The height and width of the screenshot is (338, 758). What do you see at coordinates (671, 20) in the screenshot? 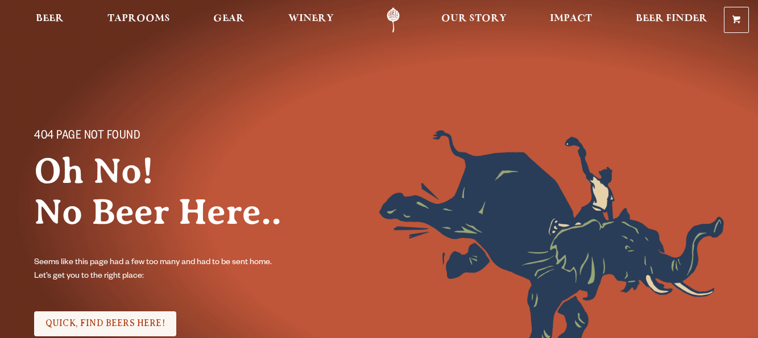
I see `a: Beer Finder` at bounding box center [671, 20].